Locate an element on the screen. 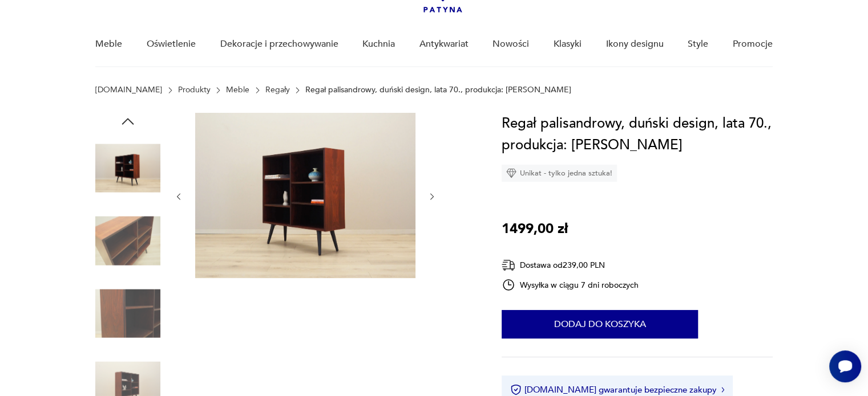 The image size is (868, 396). a: Regały is located at coordinates (277, 90).